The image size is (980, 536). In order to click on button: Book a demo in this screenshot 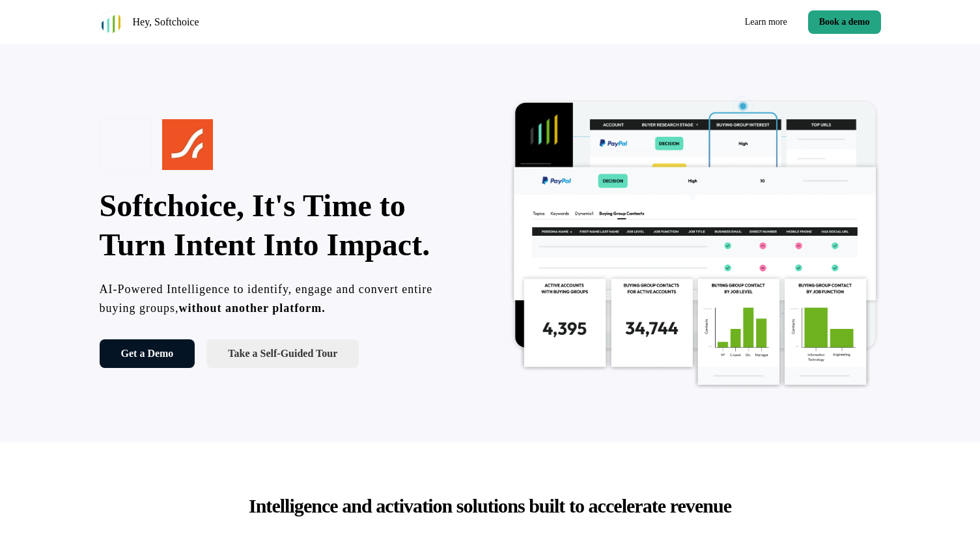, I will do `click(845, 23)`.